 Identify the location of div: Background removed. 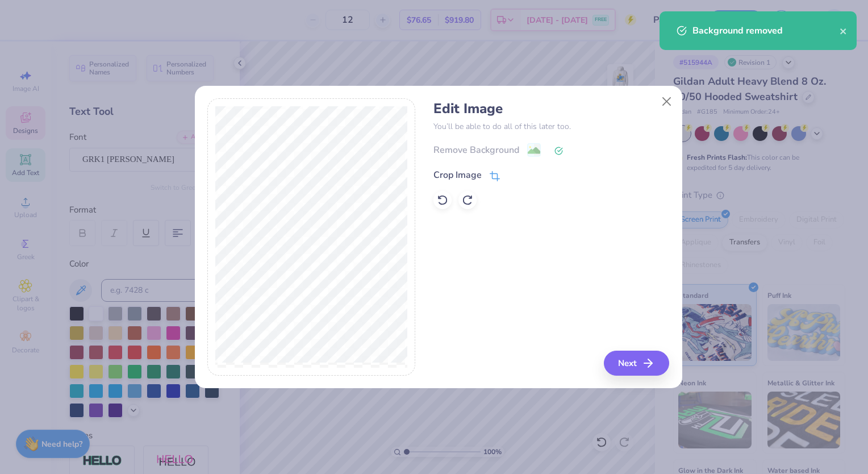
(766, 31).